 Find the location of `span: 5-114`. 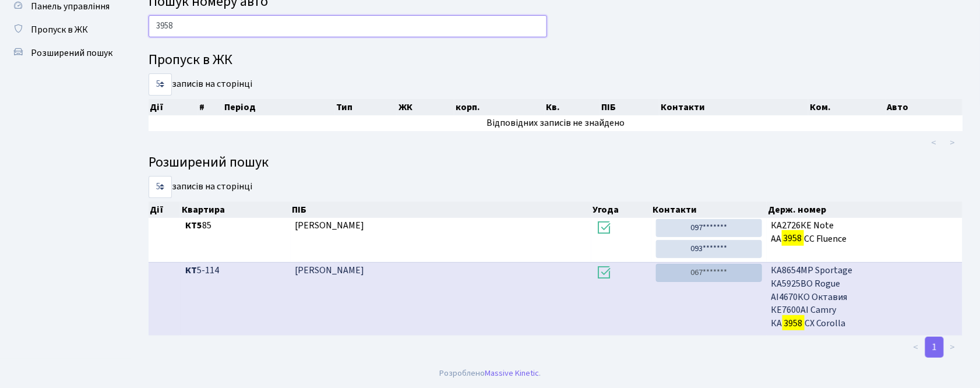

span: 5-114 is located at coordinates (235, 270).